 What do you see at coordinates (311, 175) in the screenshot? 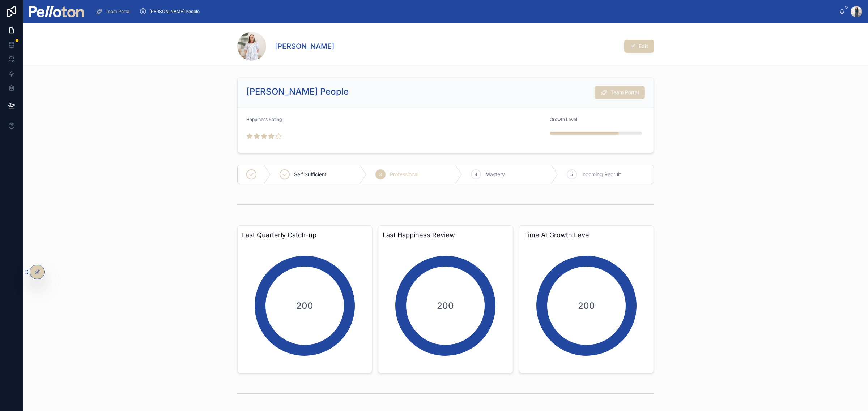
I see `span: Self Sufficient` at bounding box center [311, 175].